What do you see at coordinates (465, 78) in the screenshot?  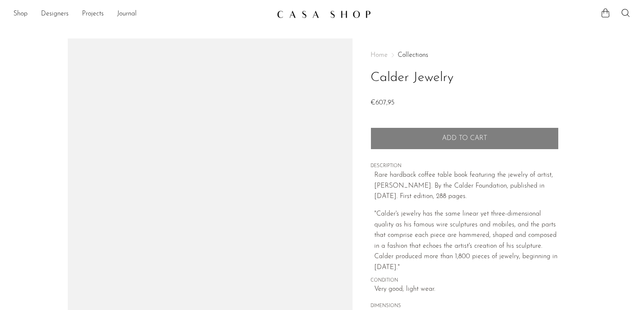 I see `h1: Calder Jewelry` at bounding box center [465, 78].